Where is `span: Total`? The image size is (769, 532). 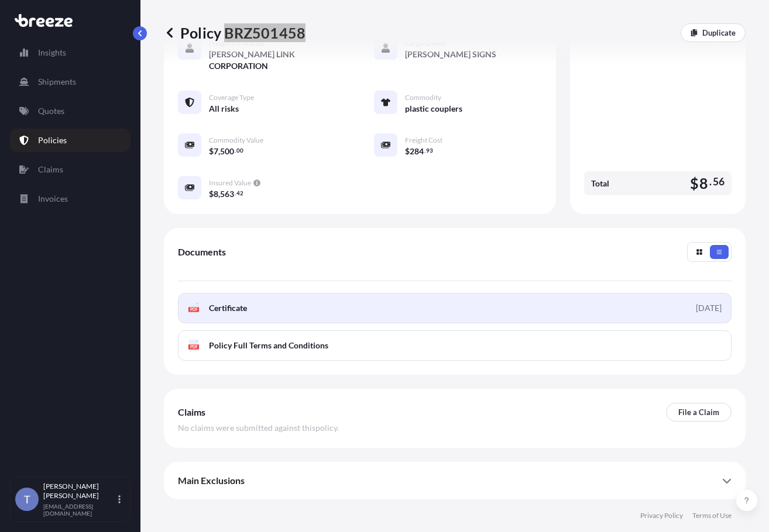
span: Total is located at coordinates (600, 183).